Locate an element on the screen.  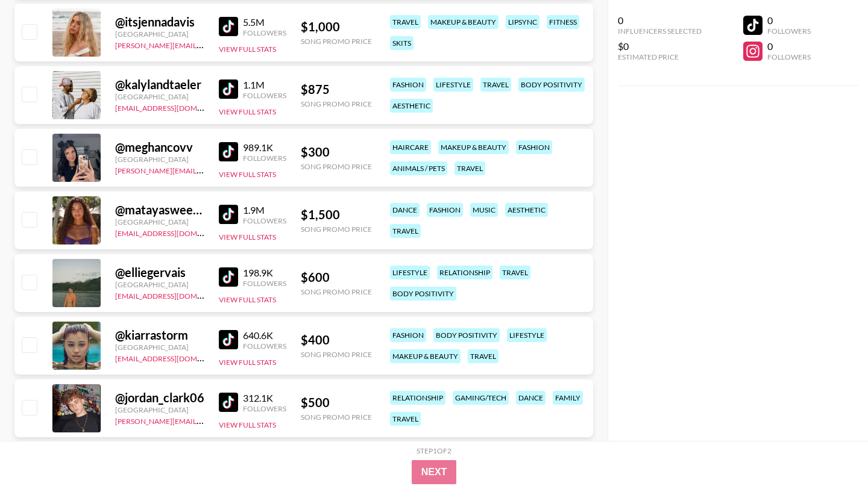
div: animals / pets is located at coordinates (418, 168).